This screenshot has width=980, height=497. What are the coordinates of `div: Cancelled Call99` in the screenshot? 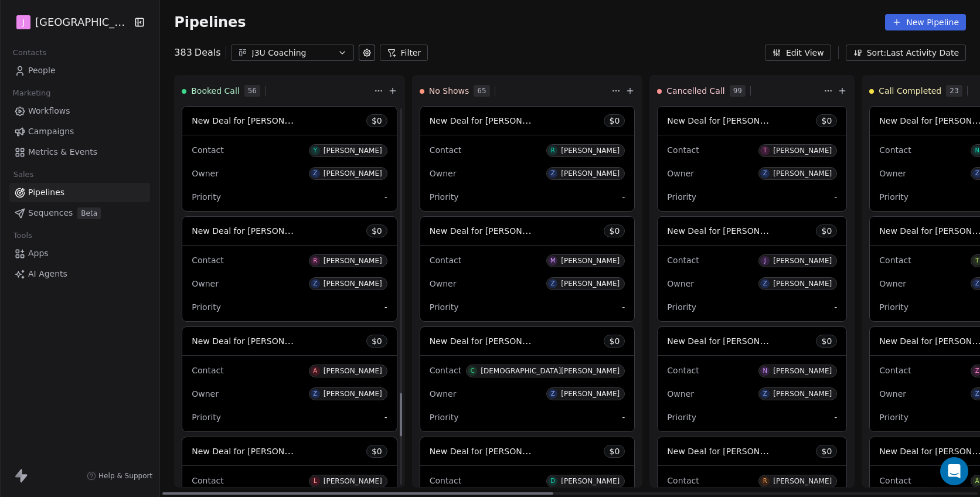 It's located at (739, 91).